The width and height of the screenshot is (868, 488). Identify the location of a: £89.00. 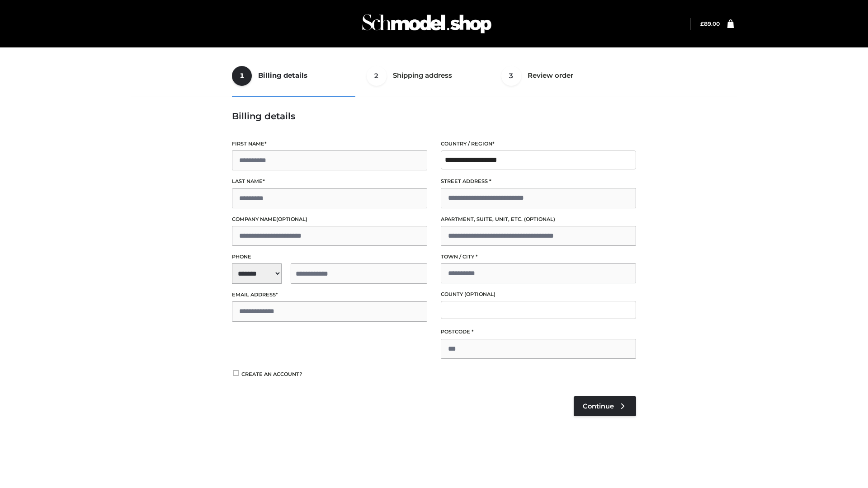
(710, 24).